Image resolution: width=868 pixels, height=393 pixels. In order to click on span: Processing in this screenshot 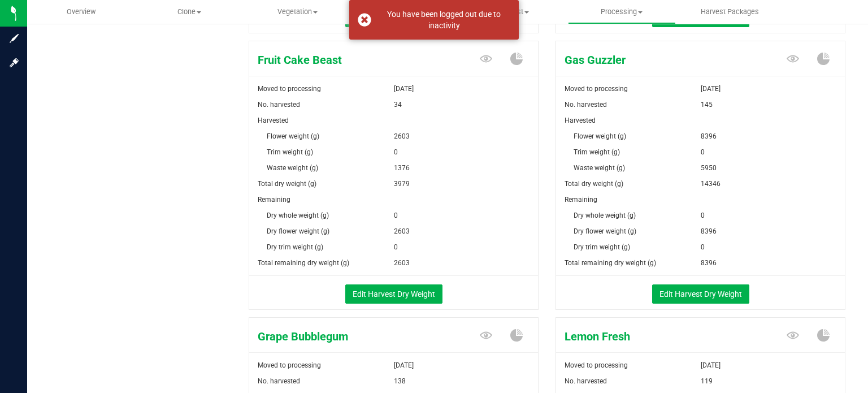, I will do `click(621, 12)`.